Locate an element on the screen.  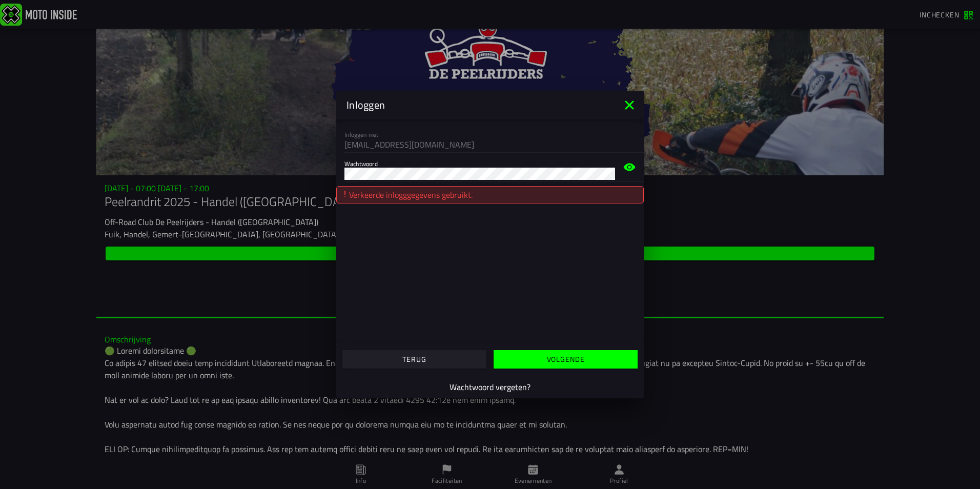
a: Wachtwoord vergeten? is located at coordinates (490, 387).